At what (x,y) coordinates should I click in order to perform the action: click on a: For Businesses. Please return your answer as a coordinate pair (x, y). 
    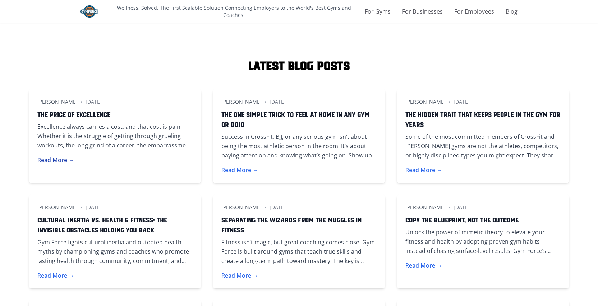
    Looking at the image, I should click on (422, 11).